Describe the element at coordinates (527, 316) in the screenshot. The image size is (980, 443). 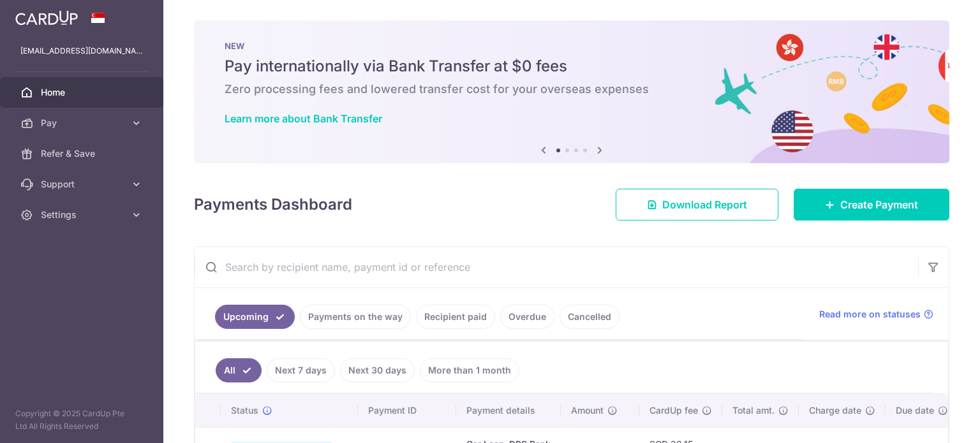
I see `a: Overdue` at that location.